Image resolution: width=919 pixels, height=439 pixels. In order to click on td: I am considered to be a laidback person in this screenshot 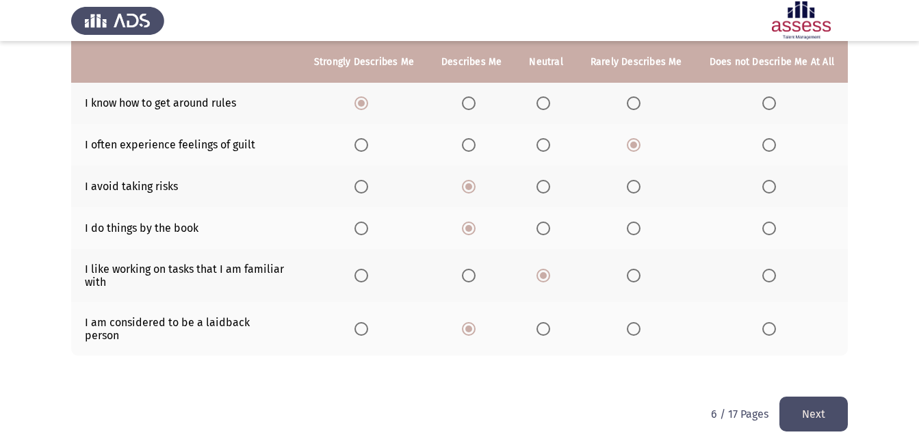, I will do `click(186, 329)`.